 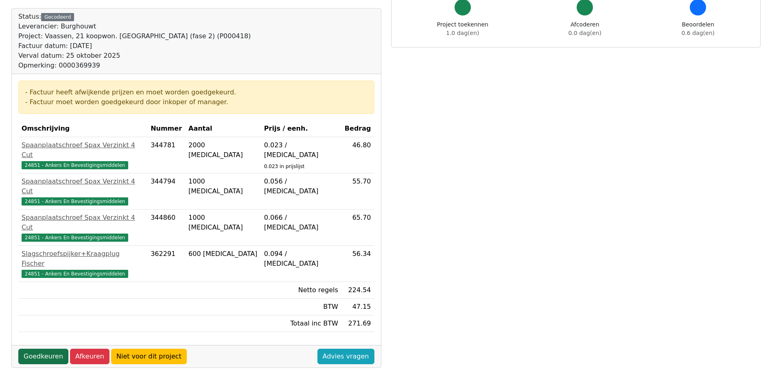 I want to click on a: Slagschroefspijker+Kraagplug Fischer24851 - Ankers En Bevestigingsmiddelen, so click(x=83, y=264).